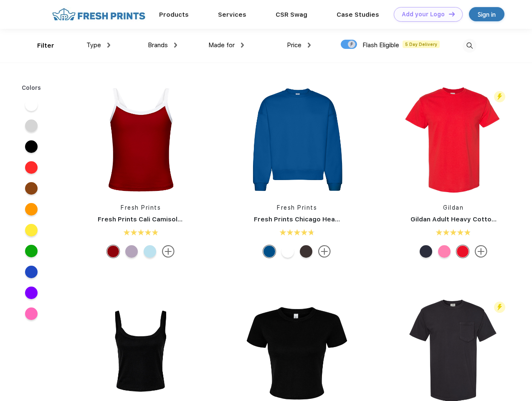 The width and height of the screenshot is (532, 401). Describe the element at coordinates (113, 251) in the screenshot. I see `div: Crimson White` at that location.